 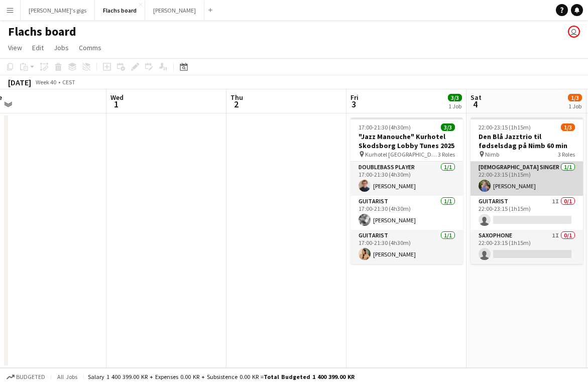 I want to click on a: View, so click(x=15, y=48).